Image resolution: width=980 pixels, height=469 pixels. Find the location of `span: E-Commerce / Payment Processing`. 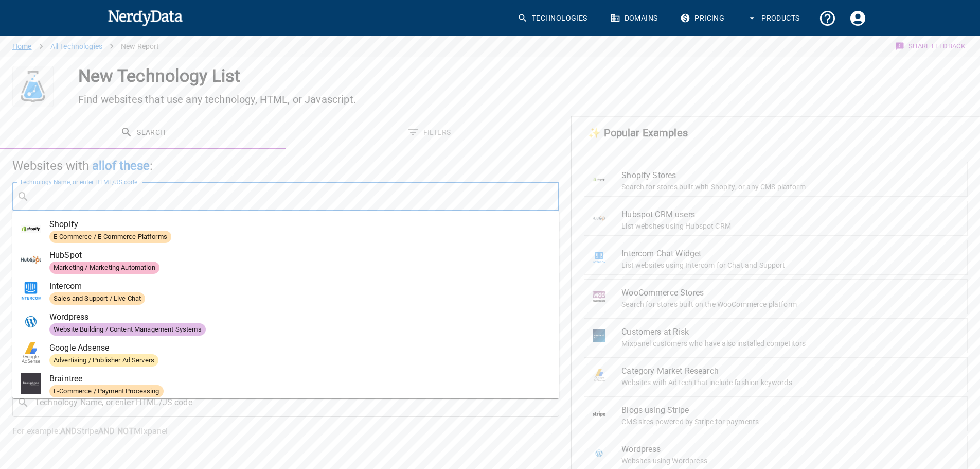

span: E-Commerce / Payment Processing is located at coordinates (107, 391).